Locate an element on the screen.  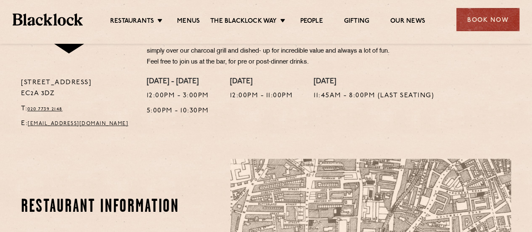
a: People is located at coordinates (311, 22).